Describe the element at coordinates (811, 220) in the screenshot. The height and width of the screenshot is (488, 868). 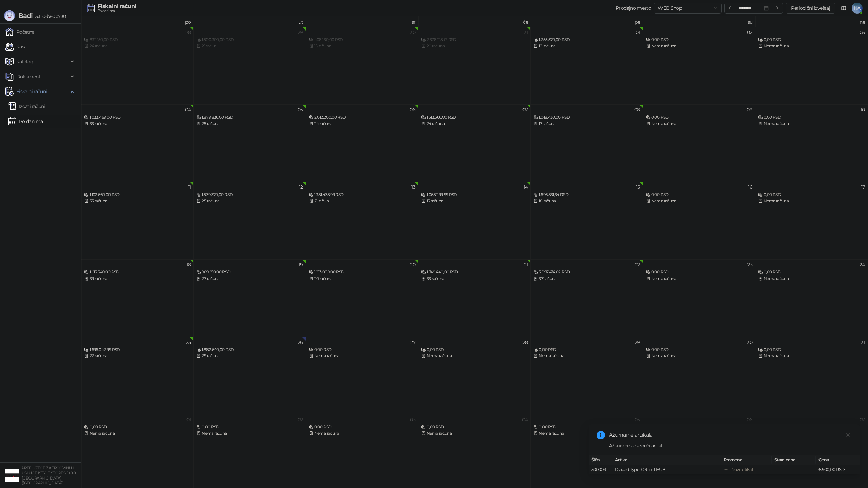
I see `td: 2025-08-17` at that location.